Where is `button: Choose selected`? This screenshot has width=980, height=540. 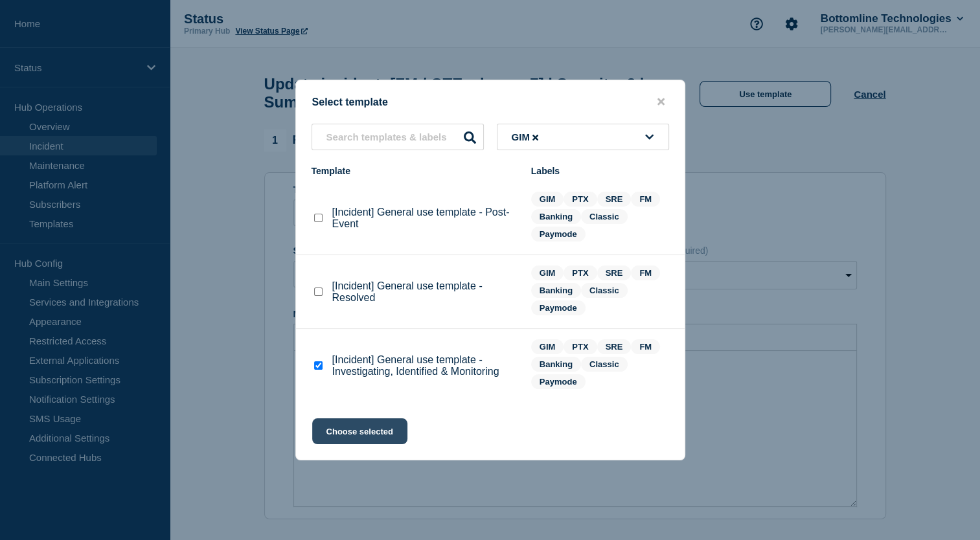 button: Choose selected is located at coordinates (360, 432).